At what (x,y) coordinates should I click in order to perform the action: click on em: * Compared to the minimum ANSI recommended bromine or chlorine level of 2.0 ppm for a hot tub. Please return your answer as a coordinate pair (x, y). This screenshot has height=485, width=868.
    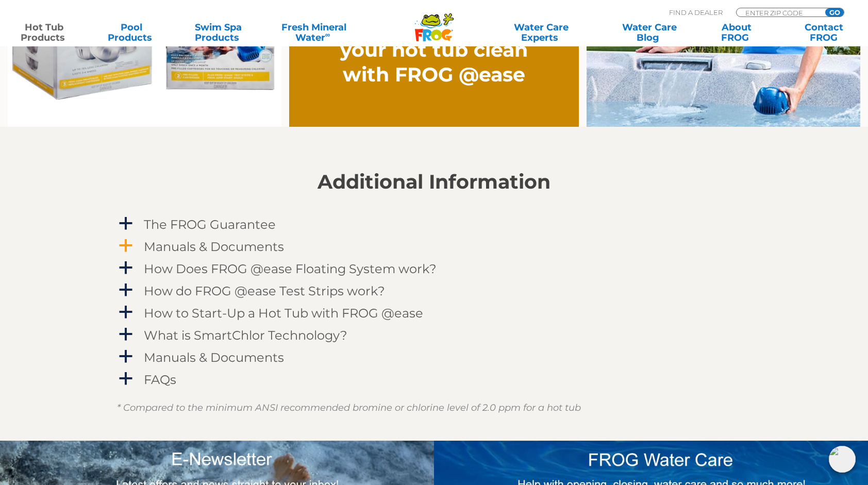
    Looking at the image, I should click on (349, 407).